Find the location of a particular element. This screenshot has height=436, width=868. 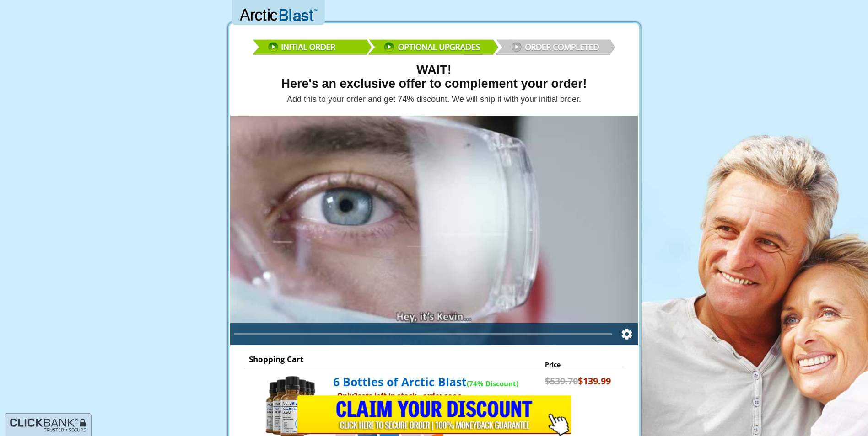

span: 2 is located at coordinates (356, 396).